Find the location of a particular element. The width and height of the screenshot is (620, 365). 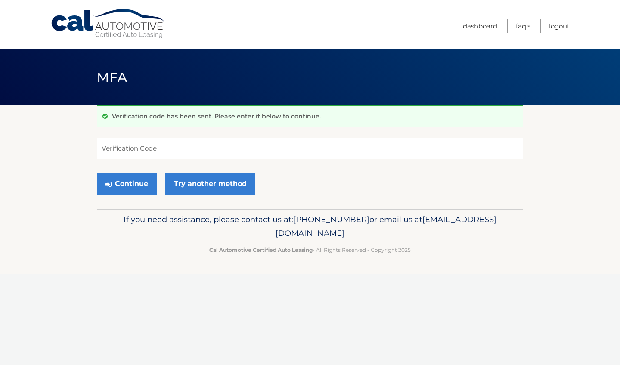

a: Dashboard is located at coordinates (480, 26).